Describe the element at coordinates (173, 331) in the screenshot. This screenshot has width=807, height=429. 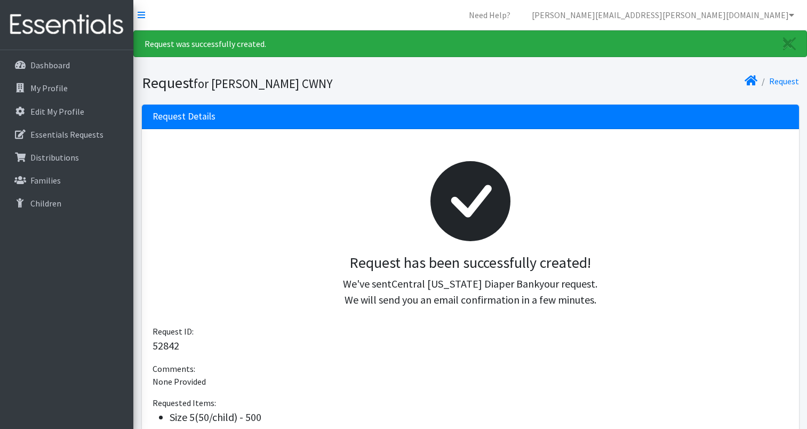
I see `span: Request ID:` at that location.